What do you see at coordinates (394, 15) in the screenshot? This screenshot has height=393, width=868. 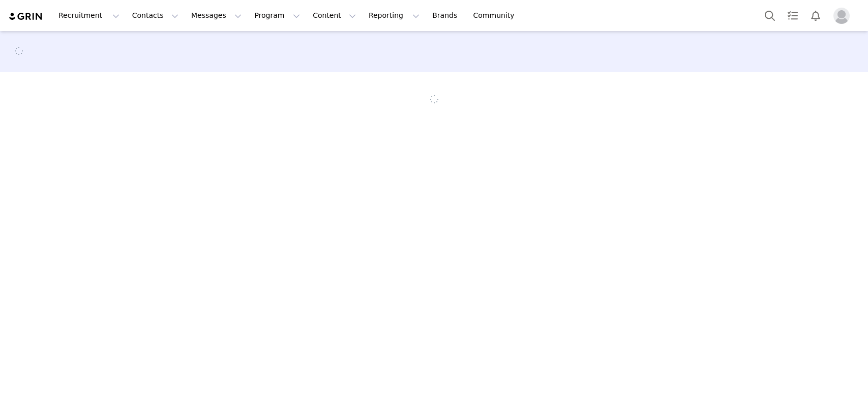 I see `button: Reporting` at bounding box center [394, 15].